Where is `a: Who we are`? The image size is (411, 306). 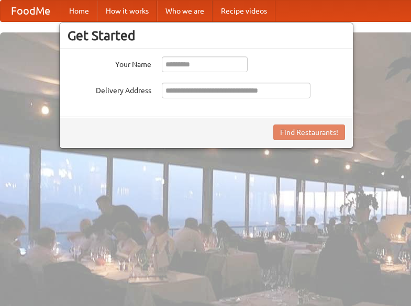 a: Who we are is located at coordinates (185, 11).